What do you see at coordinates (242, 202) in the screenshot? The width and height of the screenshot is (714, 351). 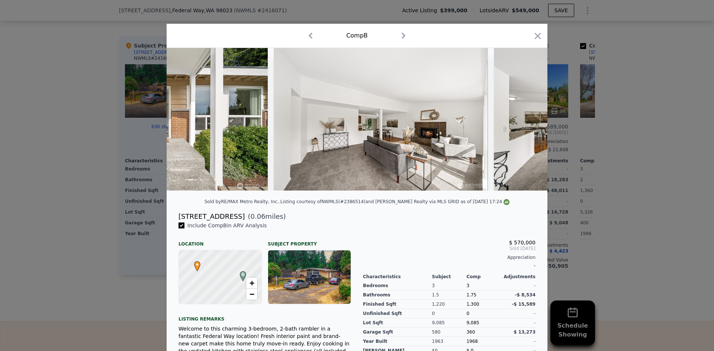 I see `div: Sold by RE/MAX Metro Realty, Inc. .` at bounding box center [242, 202].